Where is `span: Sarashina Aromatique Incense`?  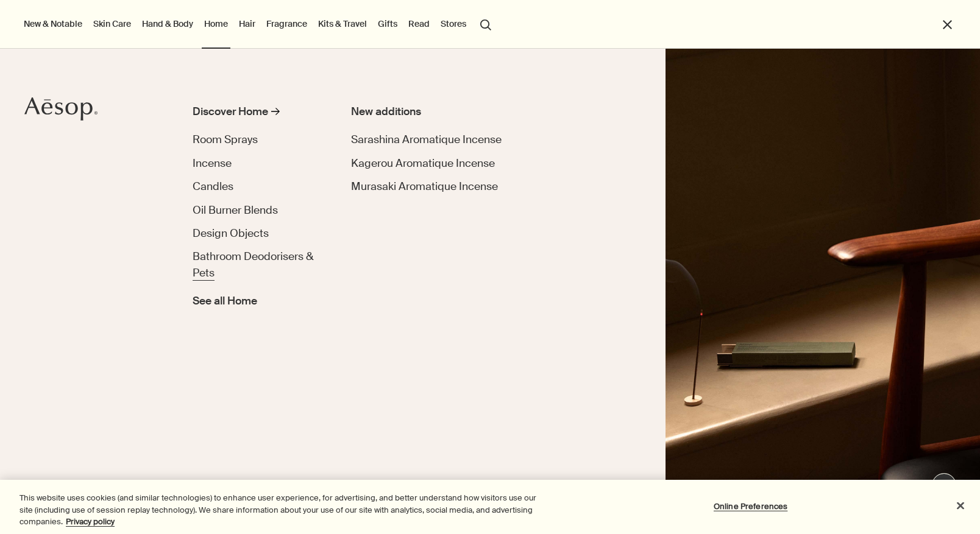 span: Sarashina Aromatique Incense is located at coordinates (426, 139).